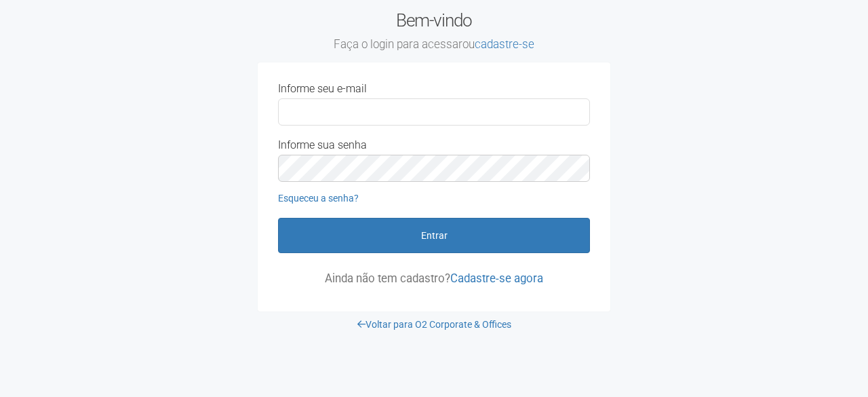 The height and width of the screenshot is (397, 868). Describe the element at coordinates (499, 44) in the screenshot. I see `span: ou` at that location.